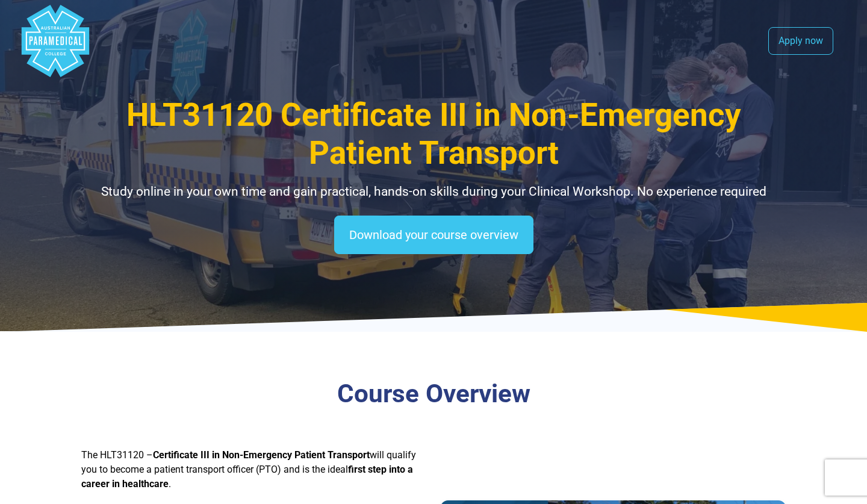  I want to click on p: Study online in your own time and gain practical, hands-on skills during your Clinical Workshop. ..., so click(433, 192).